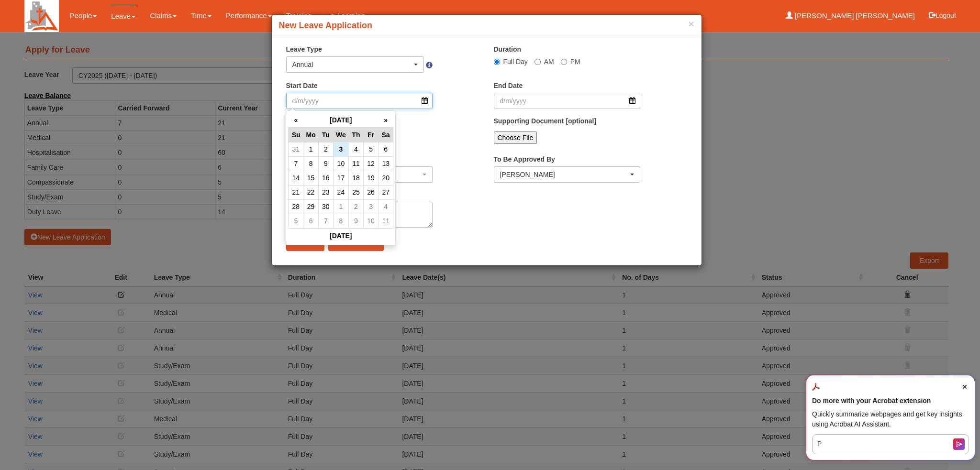 Image resolution: width=980 pixels, height=470 pixels. What do you see at coordinates (549, 61) in the screenshot?
I see `span: AM` at bounding box center [549, 61].